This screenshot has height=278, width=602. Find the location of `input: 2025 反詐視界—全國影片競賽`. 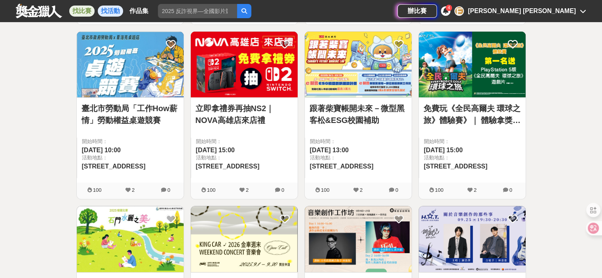

input: 2025 反詐視界—全國影片競賽 is located at coordinates (197, 11).